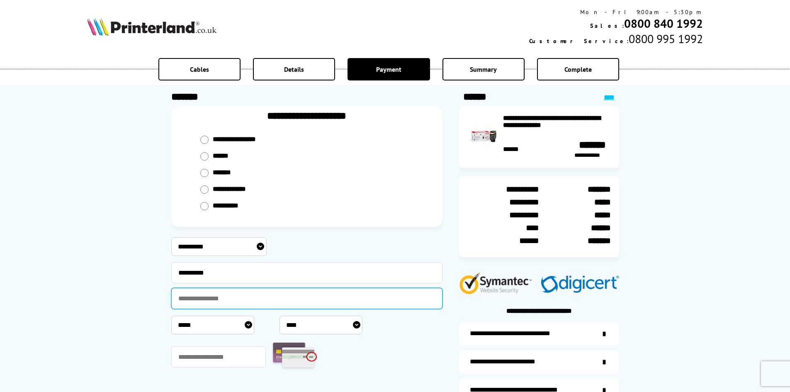 This screenshot has width=790, height=392. What do you see at coordinates (294, 69) in the screenshot?
I see `span: Details` at bounding box center [294, 69].